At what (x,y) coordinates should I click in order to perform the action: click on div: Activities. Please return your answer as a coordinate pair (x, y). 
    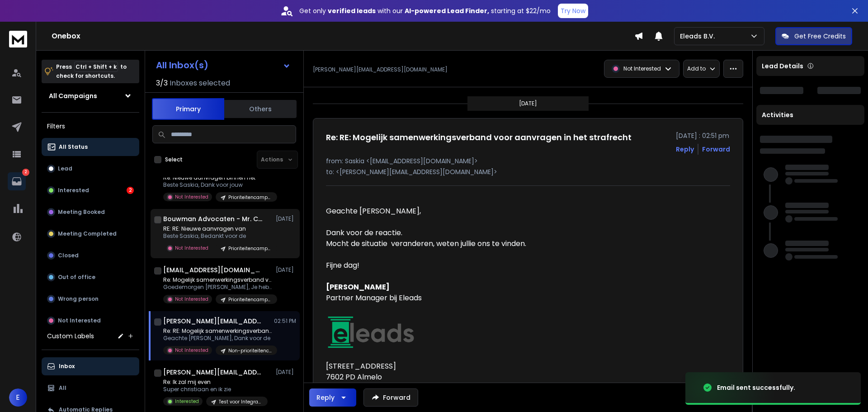
    Looking at the image, I should click on (810, 115).